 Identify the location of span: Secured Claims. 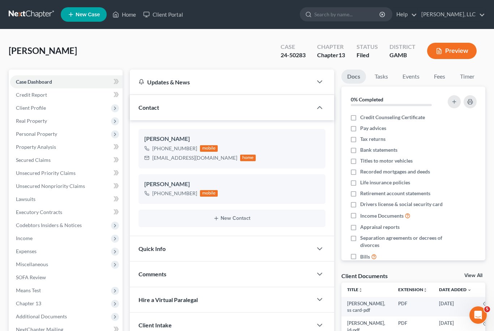
(33, 160).